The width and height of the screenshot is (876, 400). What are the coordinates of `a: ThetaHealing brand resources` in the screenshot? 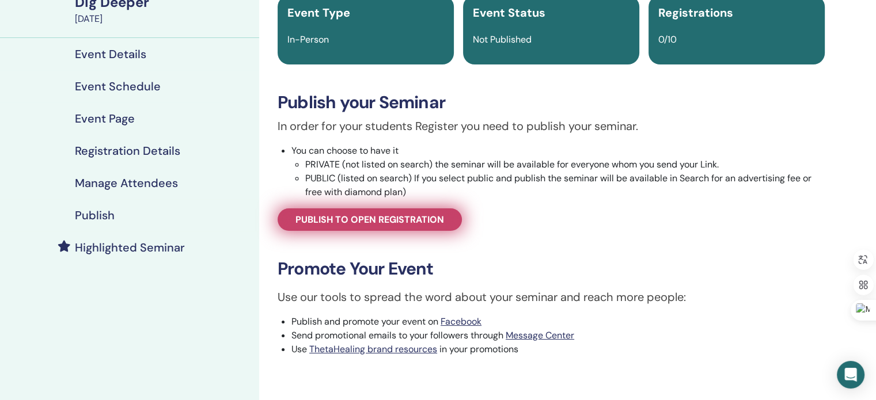 It's located at (373, 349).